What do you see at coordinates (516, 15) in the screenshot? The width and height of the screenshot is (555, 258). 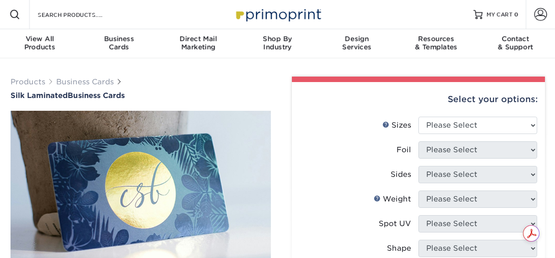 I see `span: 0` at bounding box center [516, 15].